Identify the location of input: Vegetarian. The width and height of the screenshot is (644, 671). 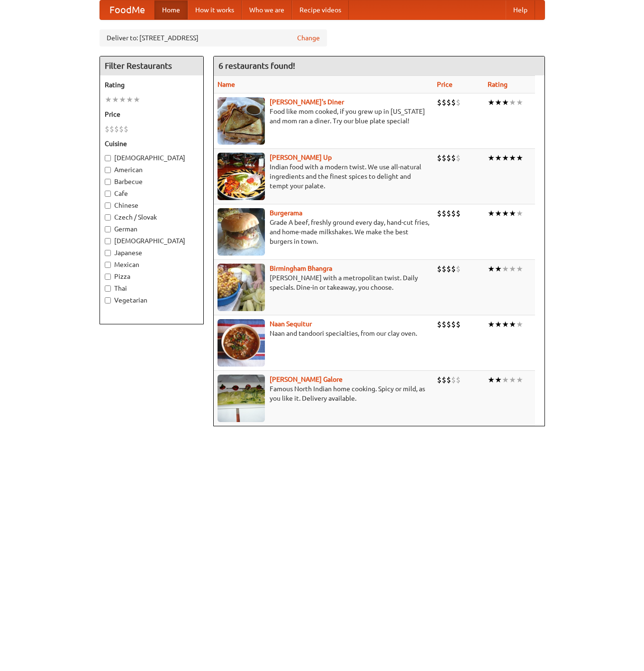
(108, 300).